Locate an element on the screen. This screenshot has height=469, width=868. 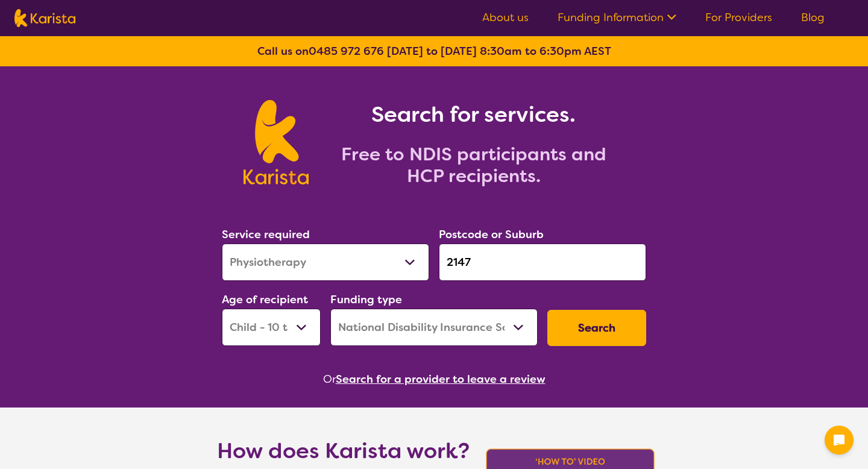
a: For Providers is located at coordinates (739, 18).